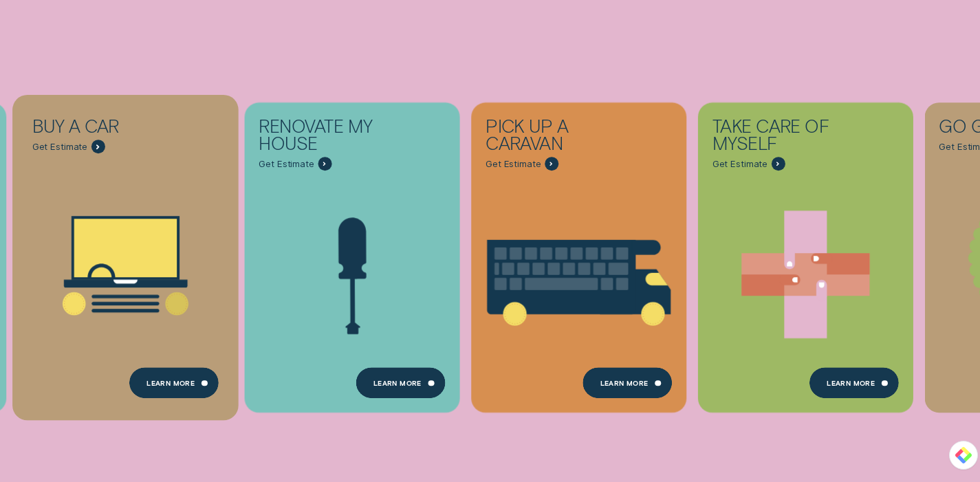 The height and width of the screenshot is (482, 980). Describe the element at coordinates (101, 128) in the screenshot. I see `div: Buy a car` at that location.